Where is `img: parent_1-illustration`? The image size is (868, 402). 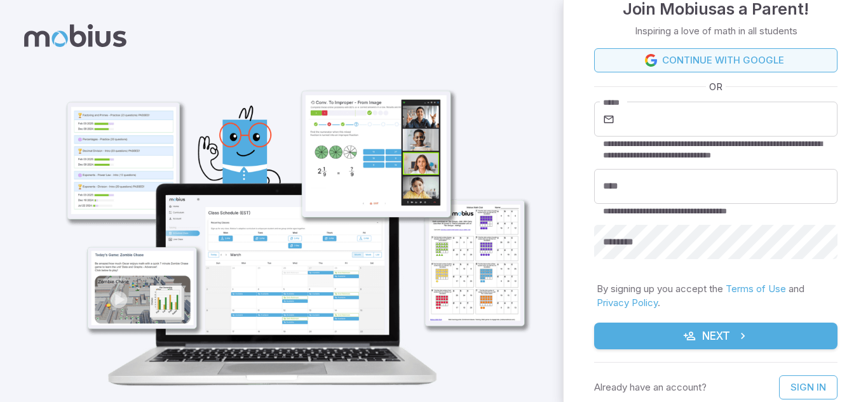 img: parent_1-illustration is located at coordinates (291, 218).